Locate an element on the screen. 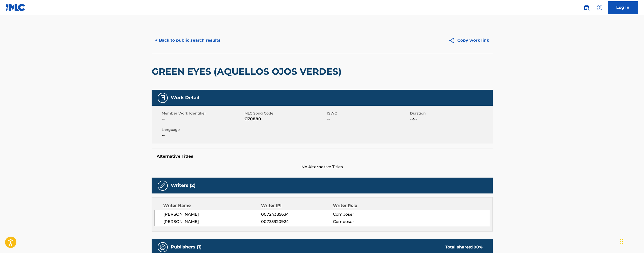 This screenshot has width=644, height=253. span: 00735920924 is located at coordinates (296, 221).